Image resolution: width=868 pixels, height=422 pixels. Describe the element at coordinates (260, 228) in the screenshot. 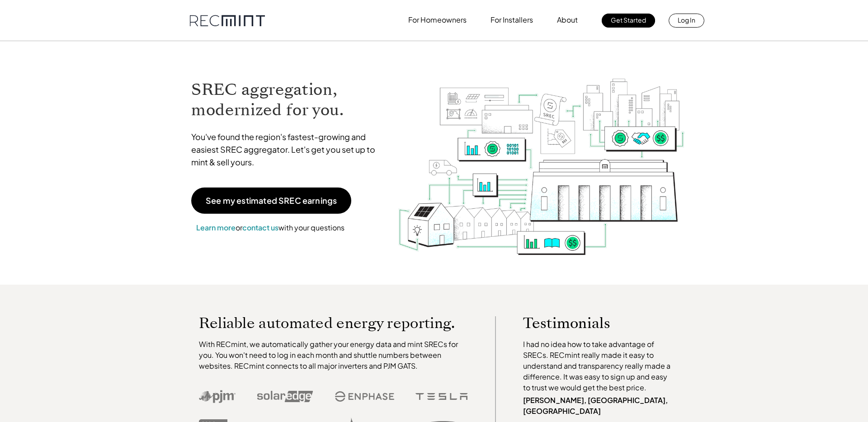

I see `a: contact us` at that location.